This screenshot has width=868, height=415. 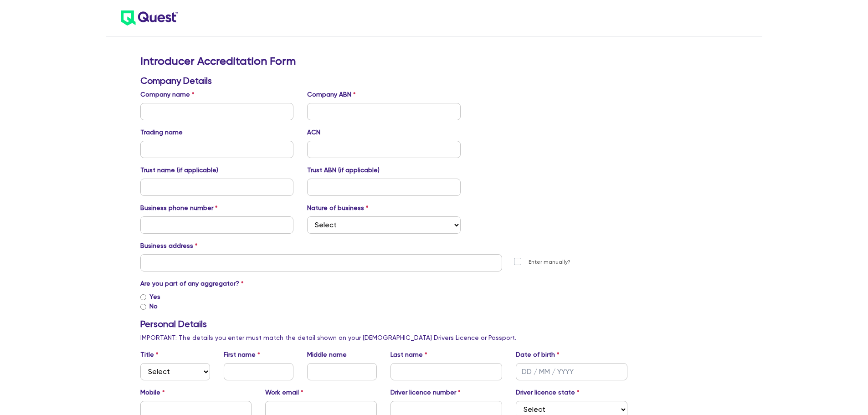 I want to click on label: Driver licence number, so click(x=426, y=392).